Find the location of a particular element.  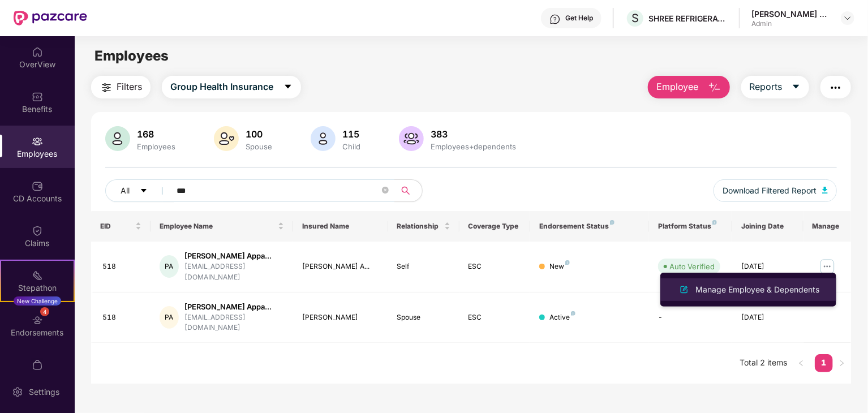

th: Insured Name is located at coordinates (341, 226).